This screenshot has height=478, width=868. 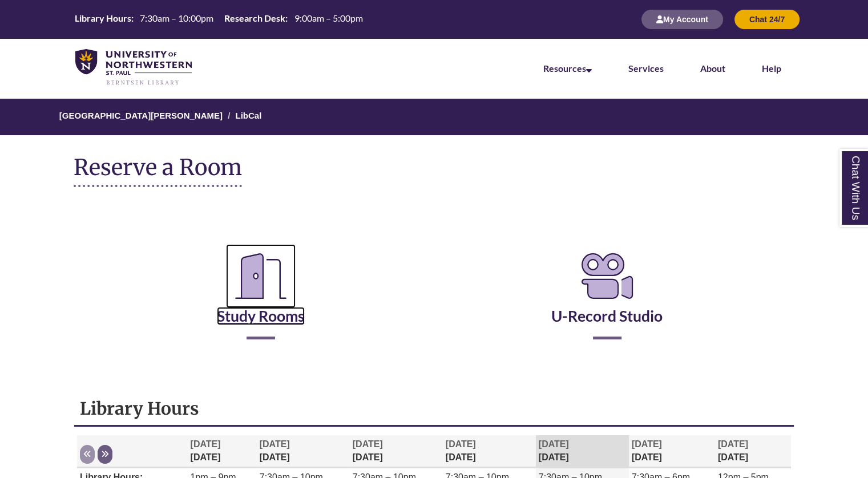 I want to click on th: Research Desk:, so click(x=255, y=18).